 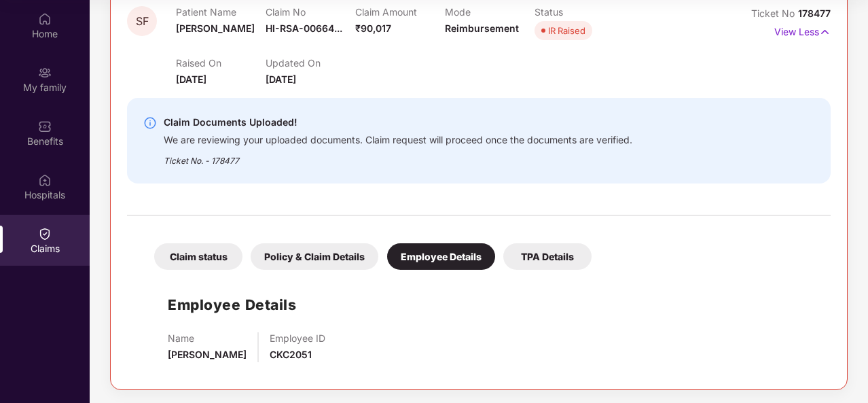 What do you see at coordinates (398, 122) in the screenshot?
I see `div: Claim Documents Uploaded!` at bounding box center [398, 122].